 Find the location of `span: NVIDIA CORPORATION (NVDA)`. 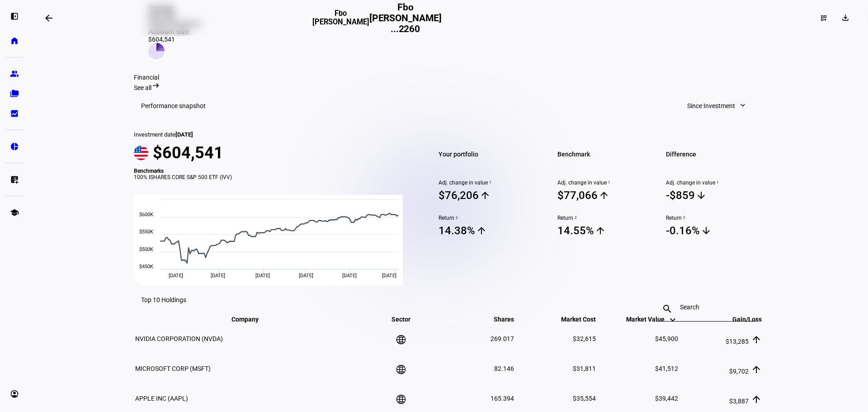

span: NVIDIA CORPORATION (NVDA) is located at coordinates (179, 339).